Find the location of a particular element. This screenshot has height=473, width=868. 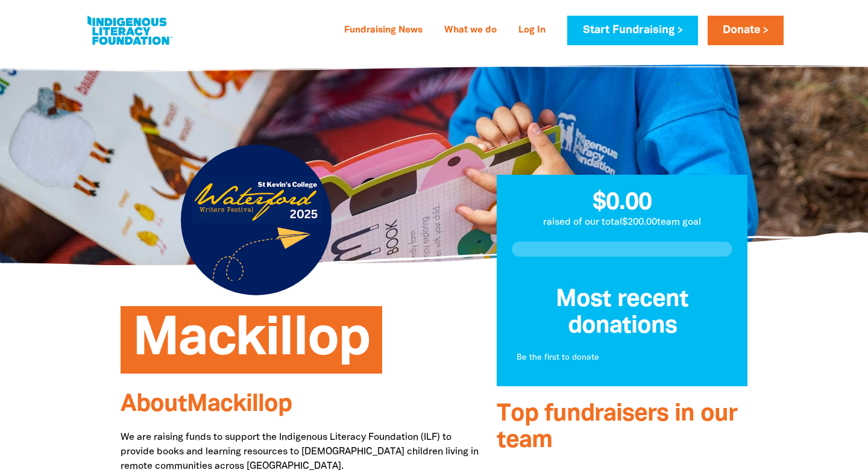

span: Mackillop is located at coordinates (251, 344).